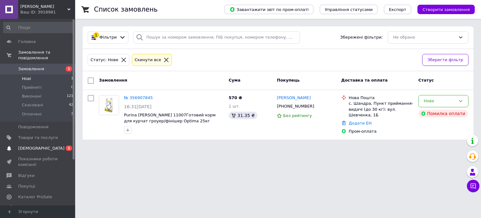 This screenshot has width=481, height=218. What do you see at coordinates (243, 115) in the screenshot?
I see `div: 31.35 ₴` at bounding box center [243, 115].